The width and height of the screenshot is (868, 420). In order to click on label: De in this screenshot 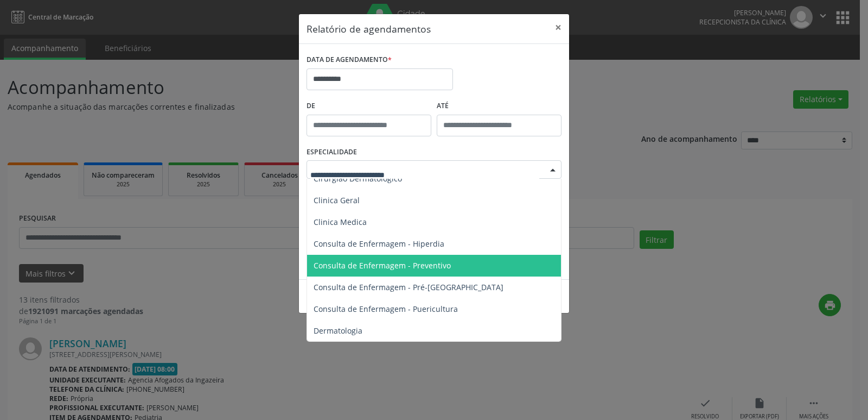, I will do `click(369, 106)`.